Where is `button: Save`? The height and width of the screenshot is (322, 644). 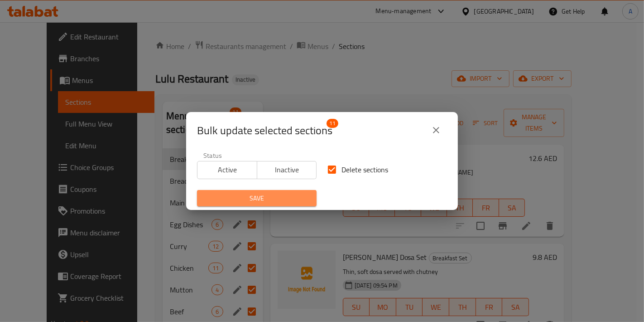
button: Save is located at coordinates (257, 198).